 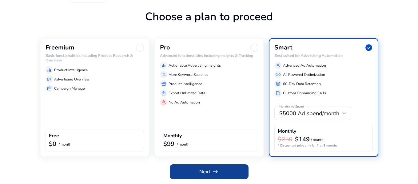 I want to click on p: Advertising Overview, so click(x=72, y=79).